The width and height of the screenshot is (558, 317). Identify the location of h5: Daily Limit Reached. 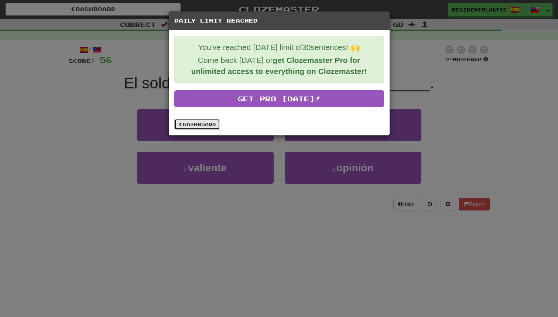
(279, 21).